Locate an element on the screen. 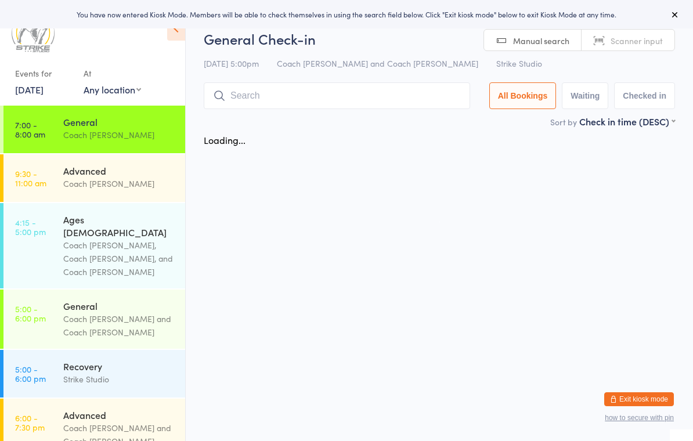 This screenshot has width=693, height=441. div: Loading... is located at coordinates (224, 140).